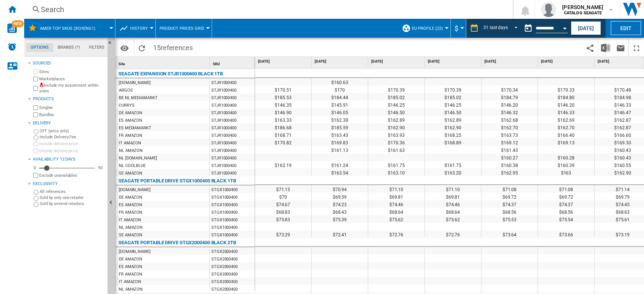 The image size is (644, 294). Describe the element at coordinates (509, 212) in the screenshot. I see `div: $68.56` at that location.